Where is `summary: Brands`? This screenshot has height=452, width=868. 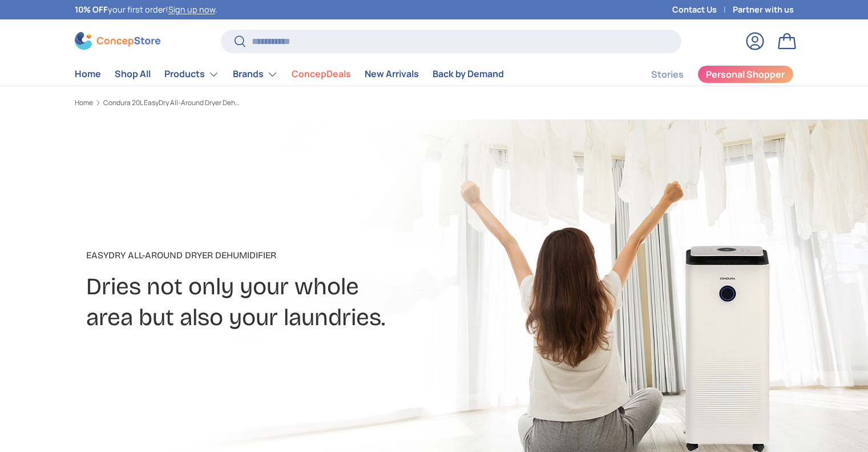
summary: Brands is located at coordinates (255, 74).